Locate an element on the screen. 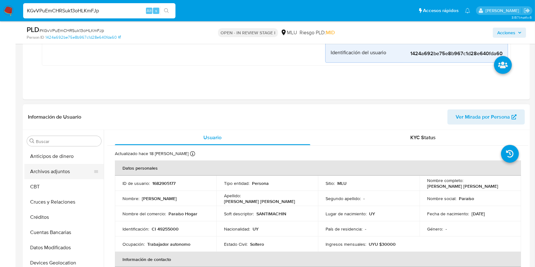 This screenshot has width=535, height=267. span: Acciones is located at coordinates (506, 33).